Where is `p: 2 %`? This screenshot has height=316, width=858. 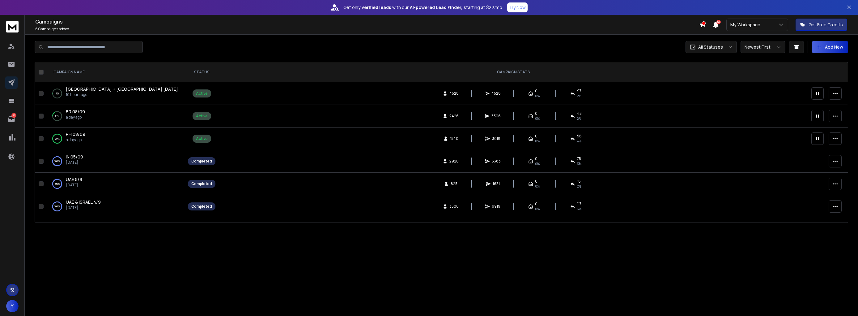
p: 2 % is located at coordinates (57, 93).